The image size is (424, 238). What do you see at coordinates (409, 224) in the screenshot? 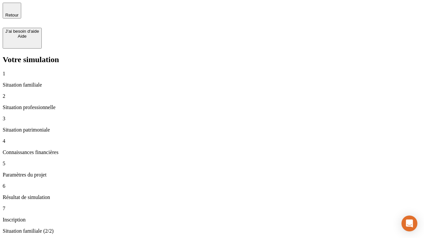
I see `div: Open Intercom Messenger` at bounding box center [409, 224].